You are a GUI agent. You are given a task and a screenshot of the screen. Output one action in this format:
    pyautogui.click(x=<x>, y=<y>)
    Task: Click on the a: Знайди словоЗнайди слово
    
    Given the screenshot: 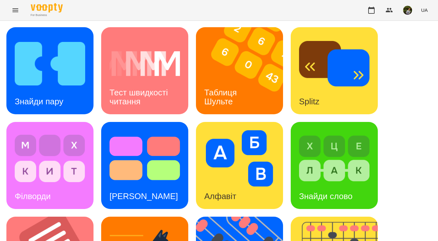 What is the action you would take?
    pyautogui.click(x=334, y=165)
    